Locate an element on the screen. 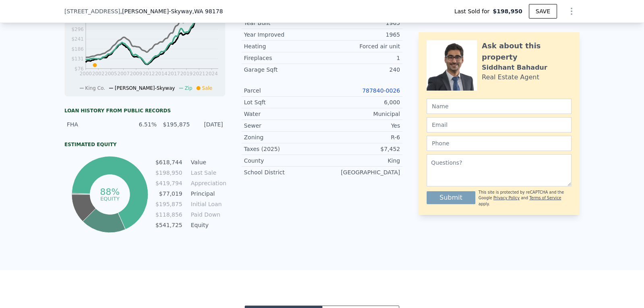 The height and width of the screenshot is (308, 644). span: Last Sold for is located at coordinates (474, 11).